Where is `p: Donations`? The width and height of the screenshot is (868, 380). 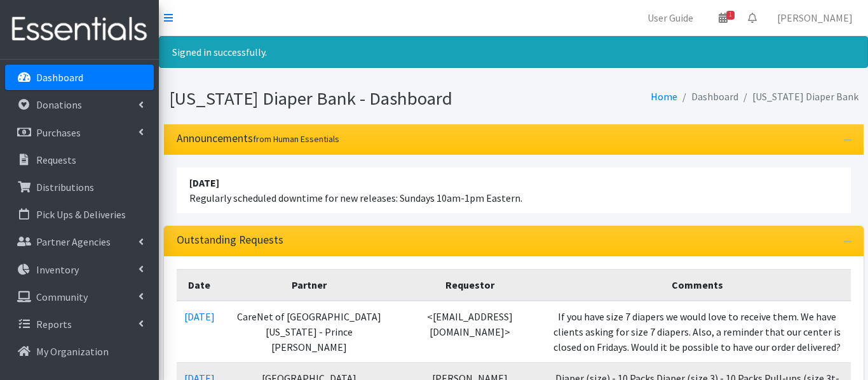
p: Donations is located at coordinates (59, 104).